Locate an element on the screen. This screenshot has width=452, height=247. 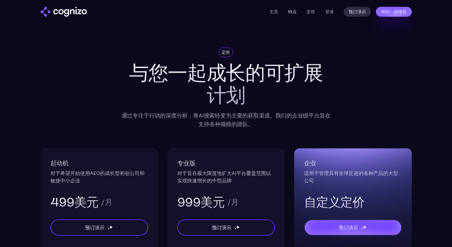
a: 预订演示 is located at coordinates (357, 12).